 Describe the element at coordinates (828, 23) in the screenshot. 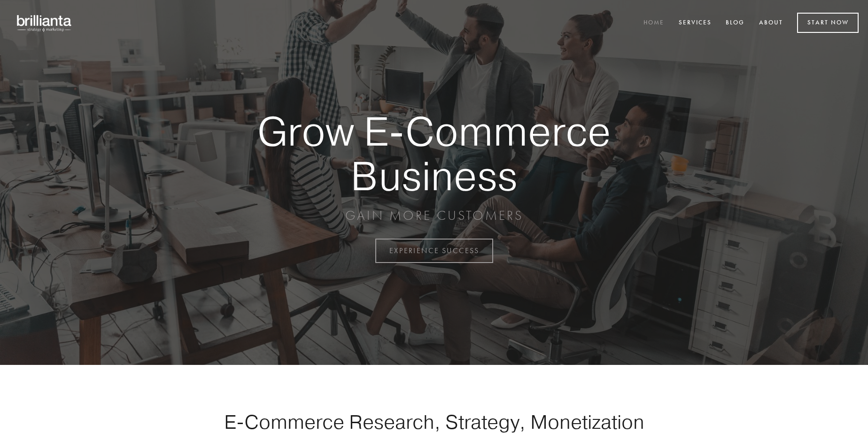

I see `a: Start Now` at that location.